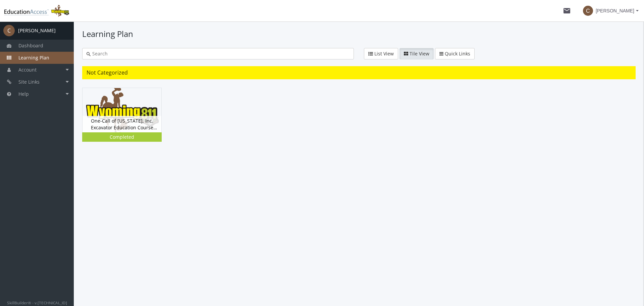  Describe the element at coordinates (384, 53) in the screenshot. I see `span: List View` at that location.